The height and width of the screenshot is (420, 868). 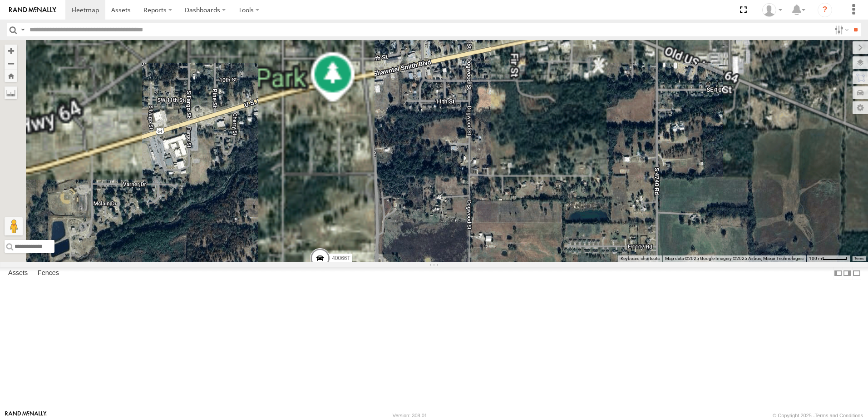 What do you see at coordinates (838, 273) in the screenshot?
I see `label: Dock Summary Table to the Left` at bounding box center [838, 273].